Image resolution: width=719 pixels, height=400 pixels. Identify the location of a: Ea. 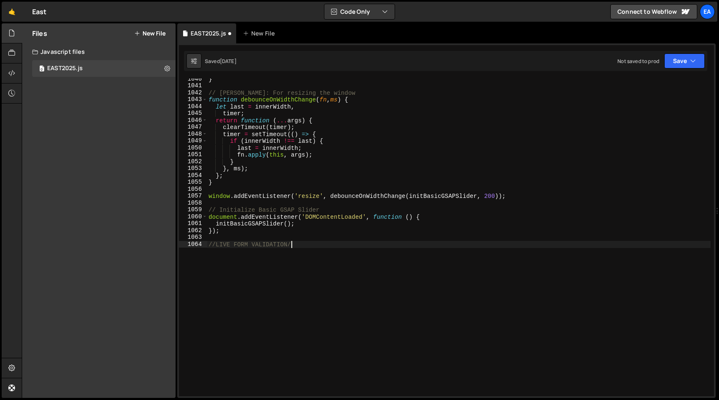
(707, 12).